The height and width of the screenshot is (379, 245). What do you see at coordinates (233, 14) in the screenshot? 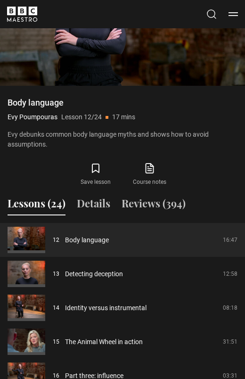
I see `button: Toggle navigation` at bounding box center [233, 14].